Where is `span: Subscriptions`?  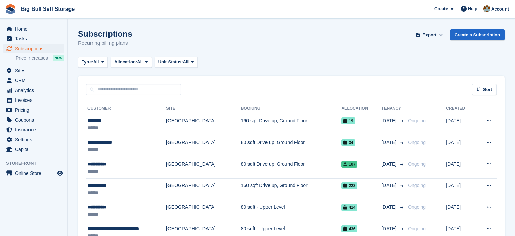
span: Subscriptions is located at coordinates (35, 48).